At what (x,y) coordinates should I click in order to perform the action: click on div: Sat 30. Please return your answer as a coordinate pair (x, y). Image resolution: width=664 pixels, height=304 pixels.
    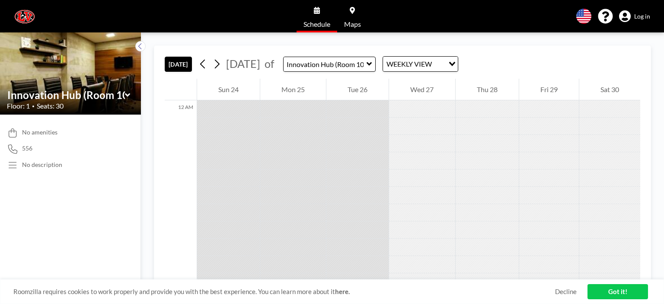
    Looking at the image, I should click on (610, 90).